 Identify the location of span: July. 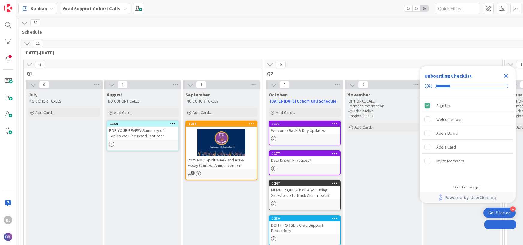
(33, 95).